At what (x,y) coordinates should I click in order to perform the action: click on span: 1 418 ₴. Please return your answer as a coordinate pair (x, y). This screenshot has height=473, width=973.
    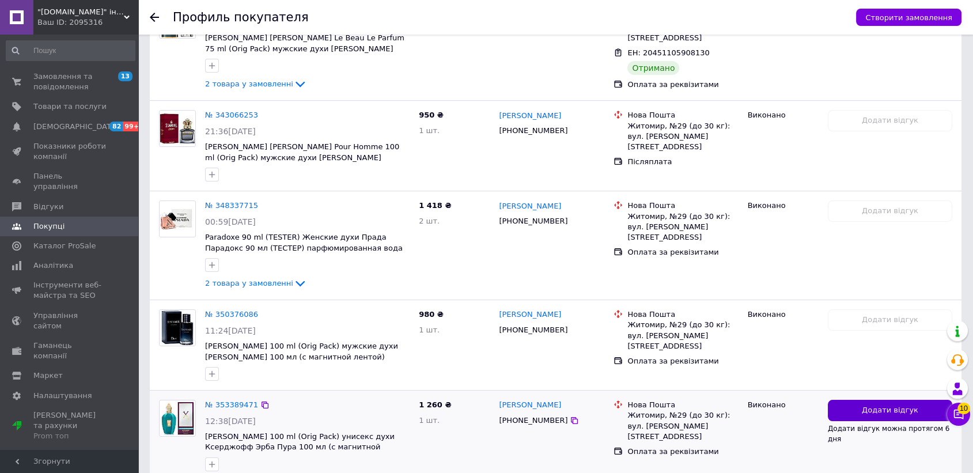
    Looking at the image, I should click on (435, 205).